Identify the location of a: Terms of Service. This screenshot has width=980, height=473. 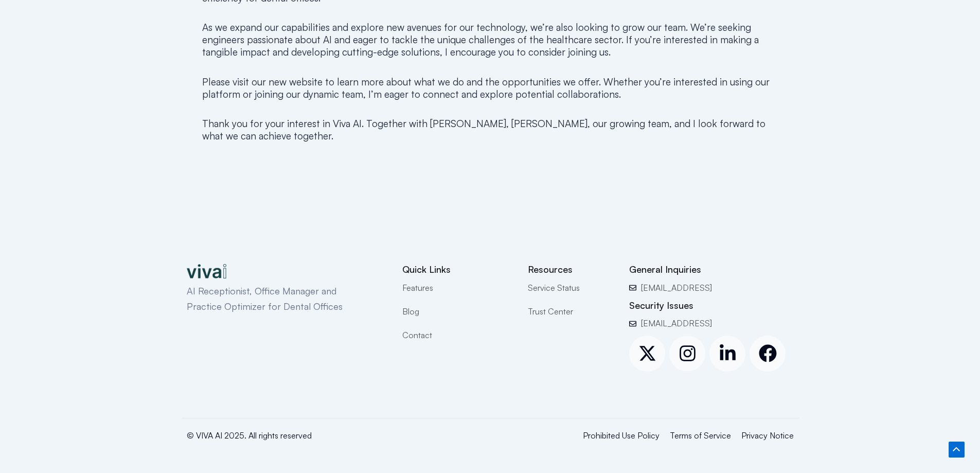
(700, 436).